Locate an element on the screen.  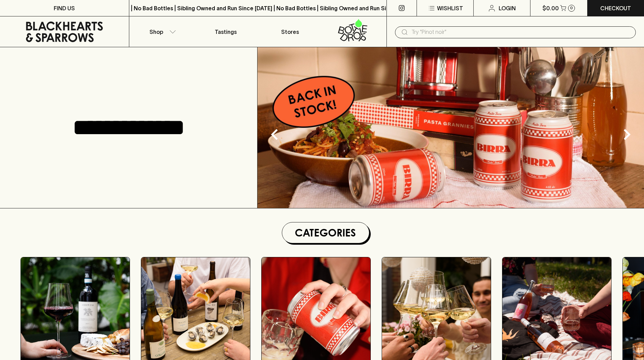
button: Shop is located at coordinates (161, 31).